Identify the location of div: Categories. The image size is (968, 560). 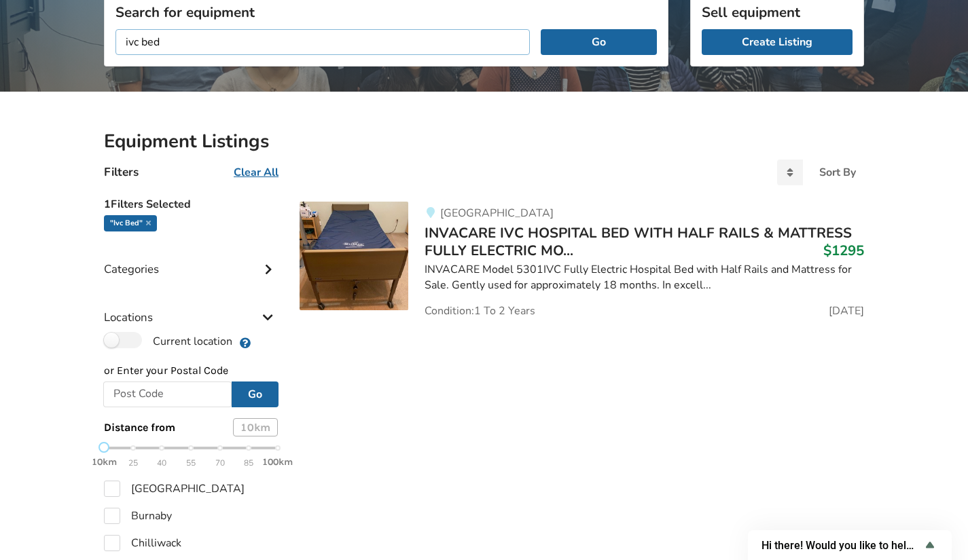
(191, 259).